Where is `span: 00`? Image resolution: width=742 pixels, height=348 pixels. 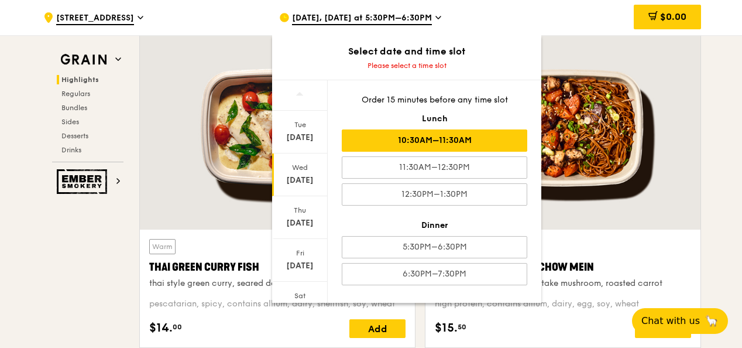 span: 00 is located at coordinates (177, 327).